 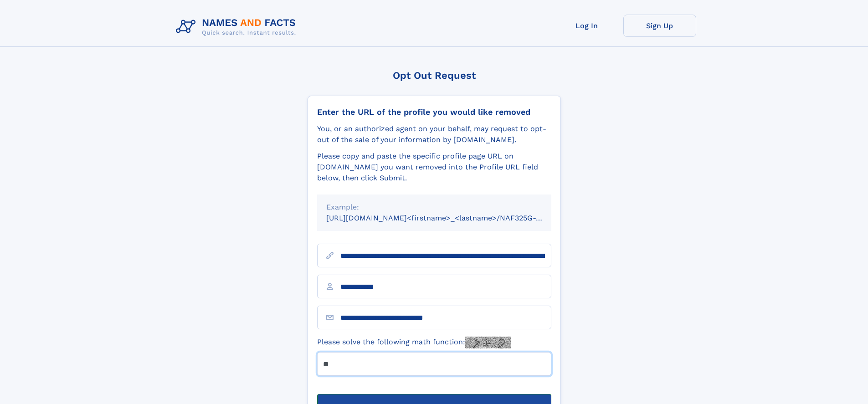 What do you see at coordinates (414, 342) in the screenshot?
I see `label: Please solve the following math function:` at bounding box center [414, 342].